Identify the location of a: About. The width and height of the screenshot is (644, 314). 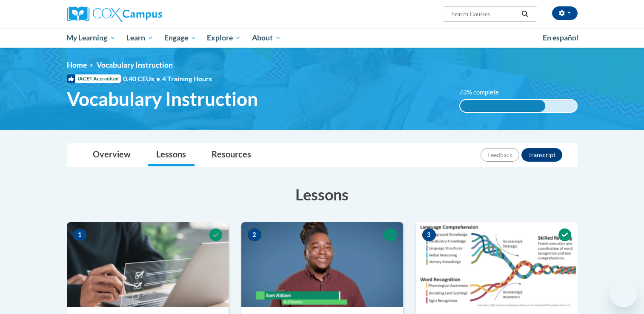
(266, 38).